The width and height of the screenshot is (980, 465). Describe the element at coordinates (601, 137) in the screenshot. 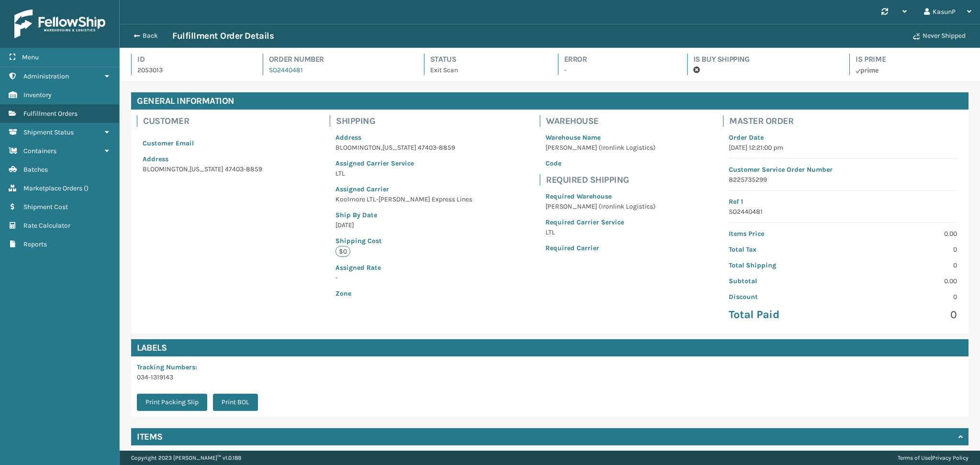

I see `p: Warehouse Name` at that location.